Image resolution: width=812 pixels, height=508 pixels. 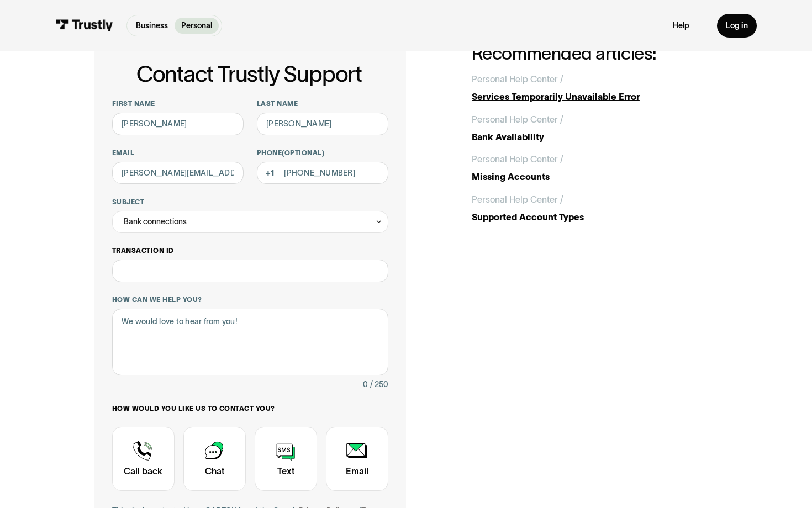 I want to click on input: Howard, so click(x=322, y=123).